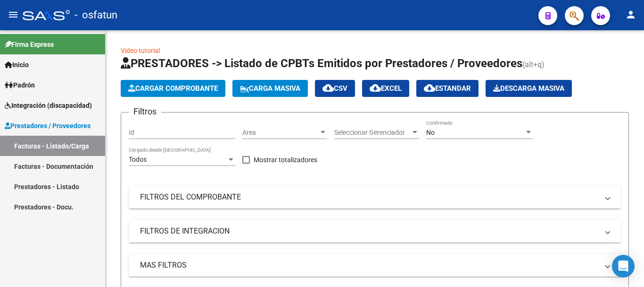  Describe the element at coordinates (448, 88) in the screenshot. I see `span: Estandar` at that location.